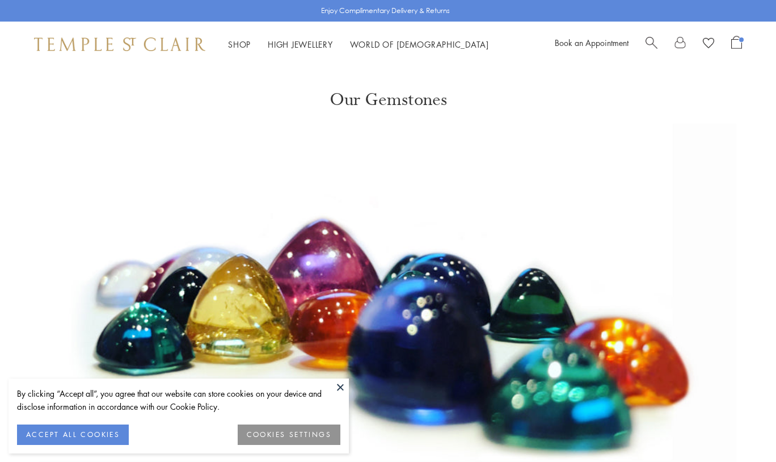 Image resolution: width=776 pixels, height=462 pixels. I want to click on h1: Our Gemstones, so click(388, 88).